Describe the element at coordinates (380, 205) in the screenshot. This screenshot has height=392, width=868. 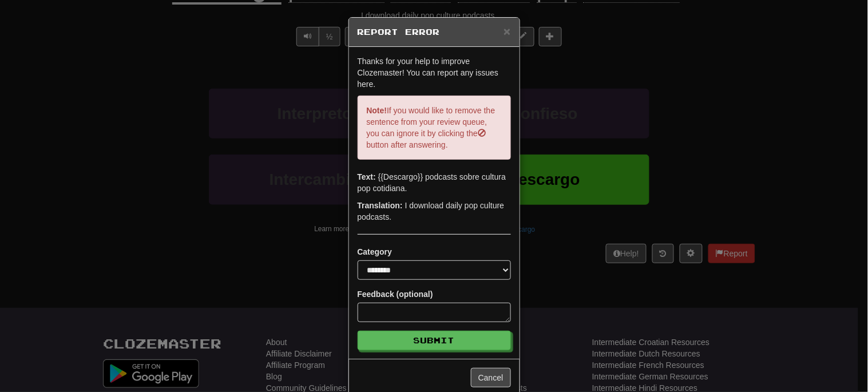
I see `strong: Translation:` at that location.